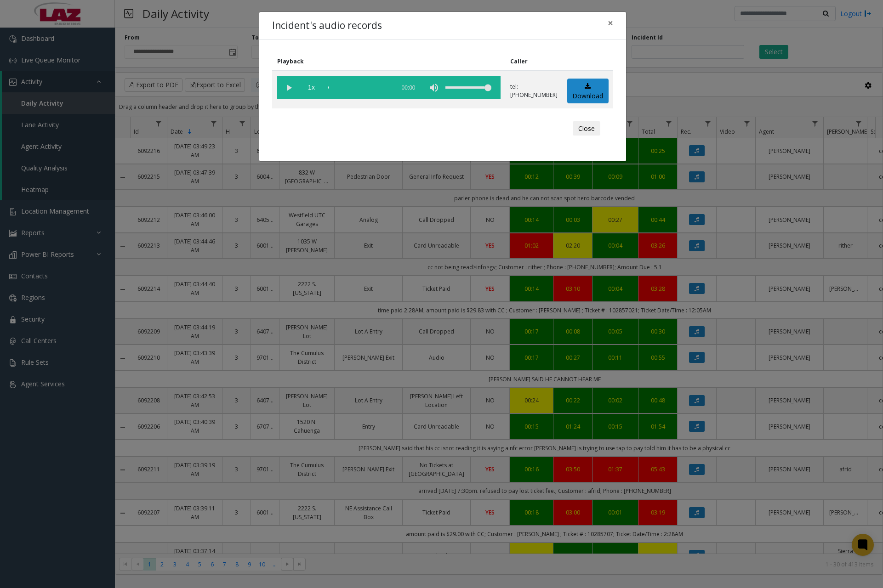 Image resolution: width=883 pixels, height=588 pixels. I want to click on h4: Incident's audio records, so click(326, 26).